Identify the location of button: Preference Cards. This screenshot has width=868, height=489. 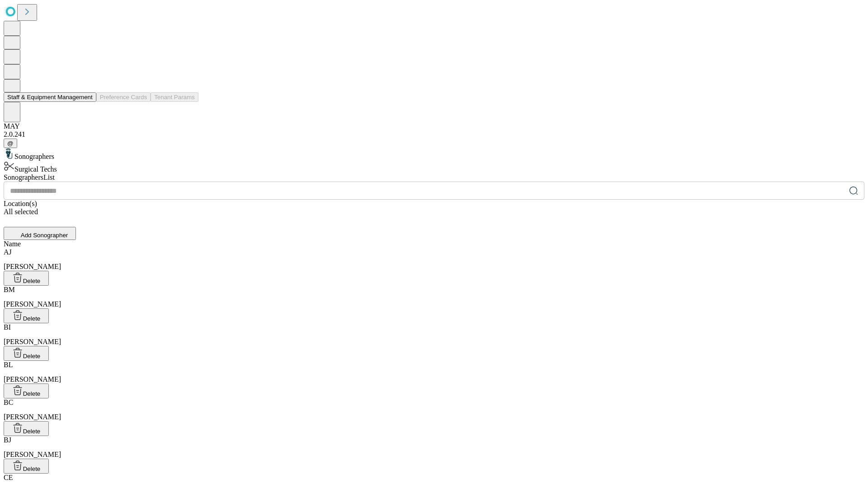
(124, 97).